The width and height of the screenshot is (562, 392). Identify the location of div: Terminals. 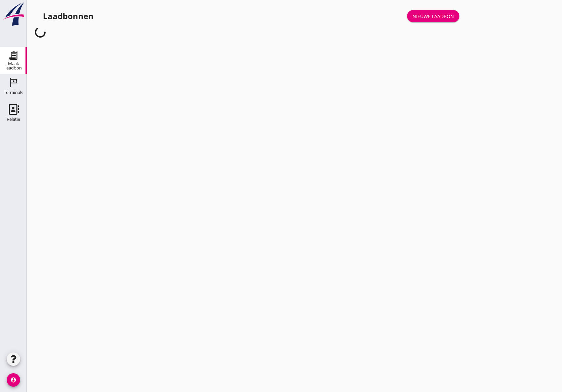
(13, 92).